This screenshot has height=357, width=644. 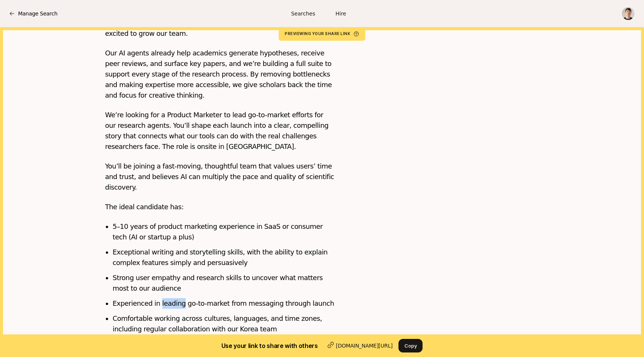 I want to click on p: Our AI agents already help academics generate hypotheses, receive peer reviews, and surface key p..., so click(x=220, y=74).